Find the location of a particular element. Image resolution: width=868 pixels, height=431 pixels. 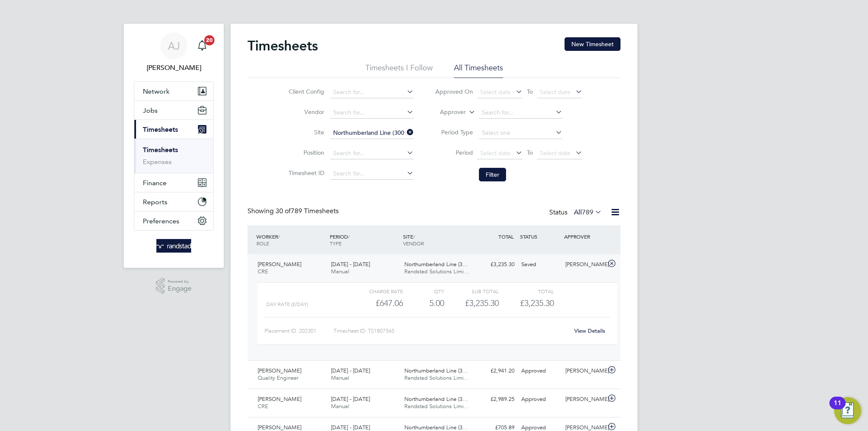

div: WORKER is located at coordinates (291, 240).